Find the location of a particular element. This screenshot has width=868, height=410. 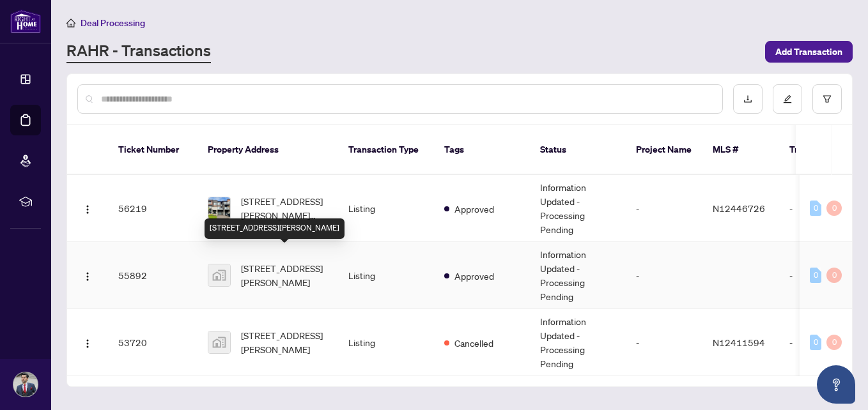

th: Ticket Number is located at coordinates (153, 150).